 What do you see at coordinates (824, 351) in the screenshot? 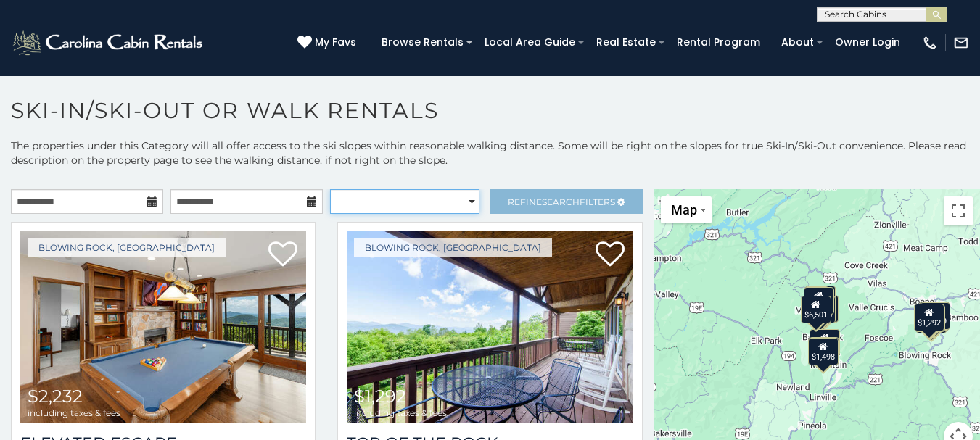
I see `div: $1,616` at bounding box center [824, 351].